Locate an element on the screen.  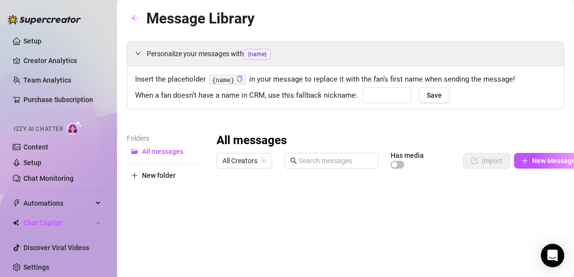
div: Open Intercom Messenger is located at coordinates (553, 255).